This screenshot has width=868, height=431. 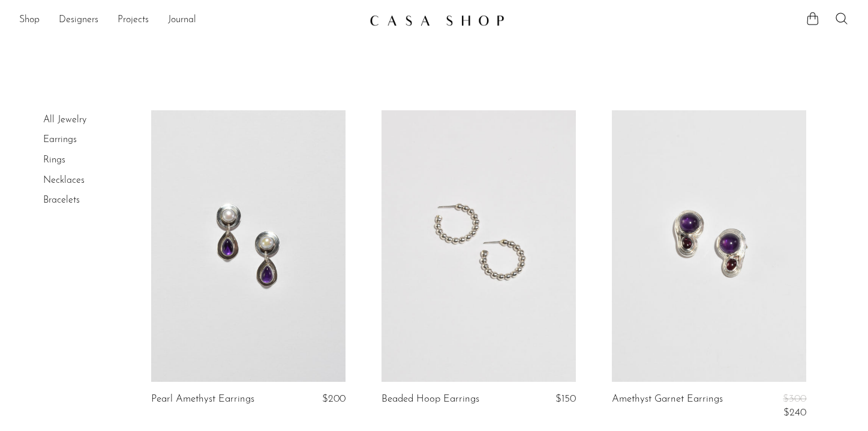 I want to click on span: $240, so click(x=795, y=413).